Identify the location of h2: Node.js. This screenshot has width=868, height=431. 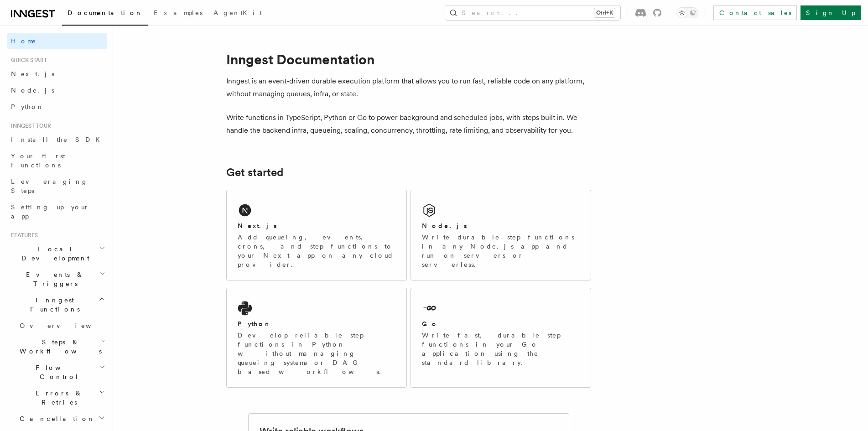
(444, 226).